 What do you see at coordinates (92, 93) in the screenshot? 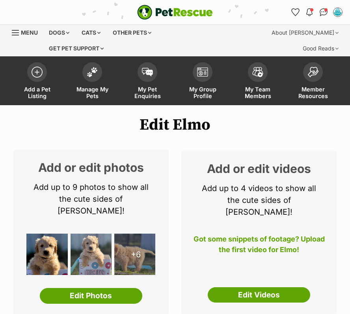
I see `span: Manage My Pets` at bounding box center [92, 93].